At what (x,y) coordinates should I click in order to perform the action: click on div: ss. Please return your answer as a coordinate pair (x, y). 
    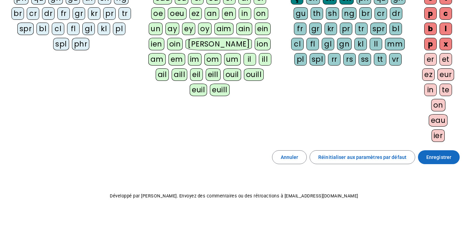
    Looking at the image, I should click on (365, 59).